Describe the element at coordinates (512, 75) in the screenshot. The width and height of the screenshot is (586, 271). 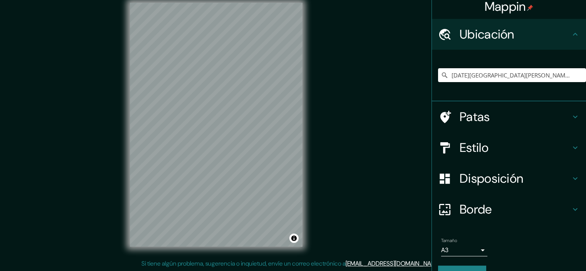
I see `input: Elige tu ciudad o zona` at that location.